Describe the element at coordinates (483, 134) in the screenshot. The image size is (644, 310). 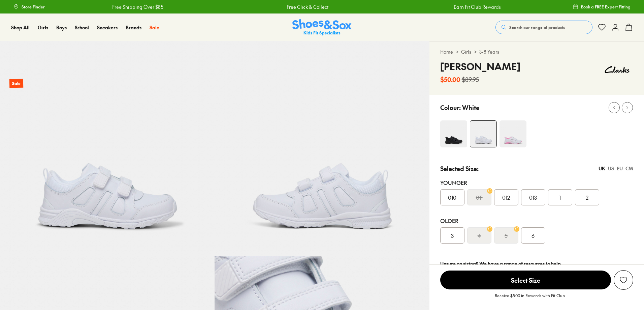
I see `img: 4-475012_1` at that location.